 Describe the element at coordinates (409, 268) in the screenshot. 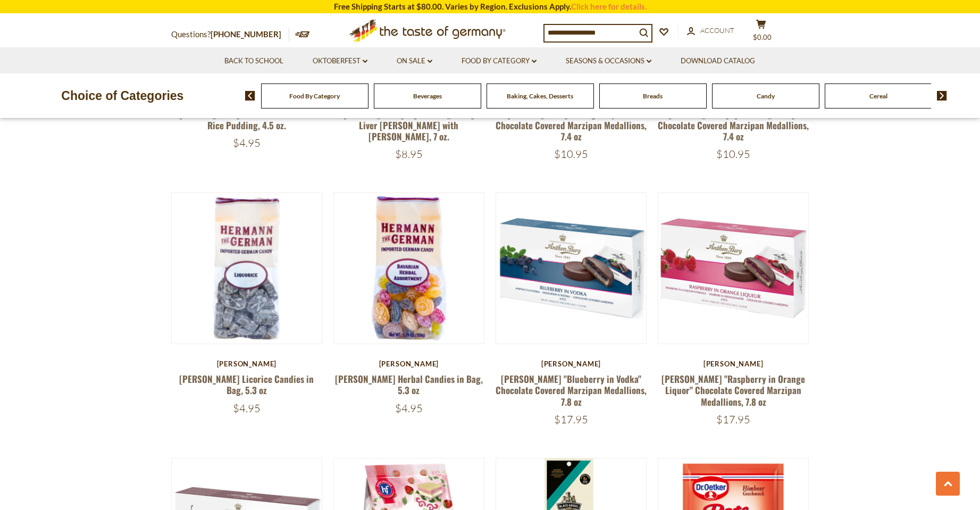

I see `img: Hermann Bavarian Herbal Candies in Bag, 5.3 oz` at that location.